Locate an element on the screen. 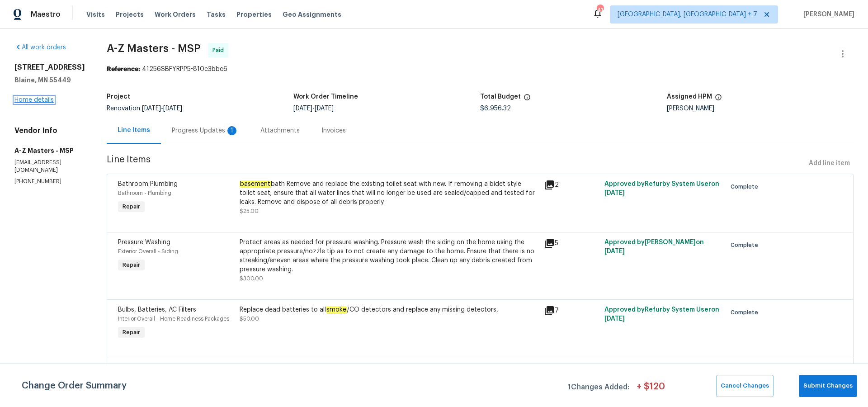 The height and width of the screenshot is (407, 868). div: 41 is located at coordinates (600, 10).